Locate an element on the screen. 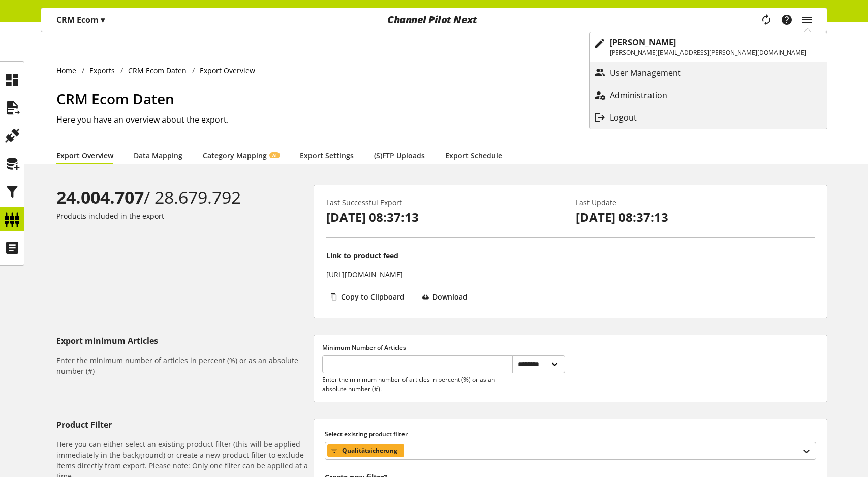 This screenshot has height=477, width=868. a: Export Settings is located at coordinates (327, 155).